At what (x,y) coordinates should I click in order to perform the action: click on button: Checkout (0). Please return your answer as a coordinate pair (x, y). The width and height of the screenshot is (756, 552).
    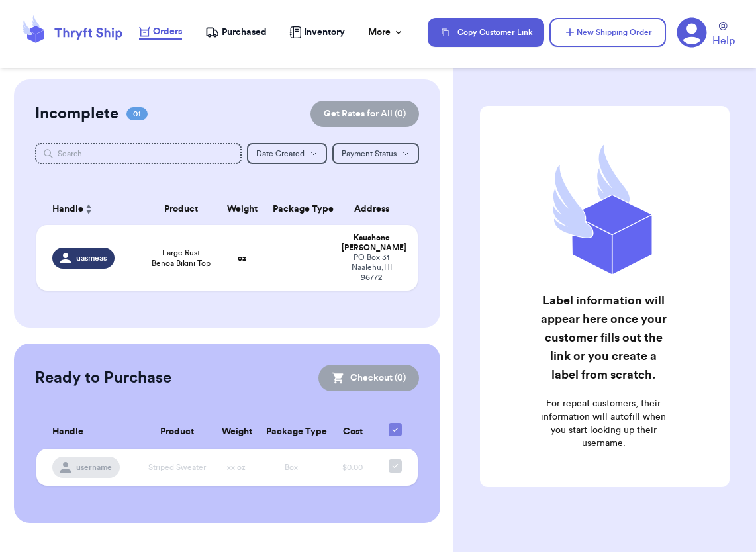
    Looking at the image, I should click on (369, 378).